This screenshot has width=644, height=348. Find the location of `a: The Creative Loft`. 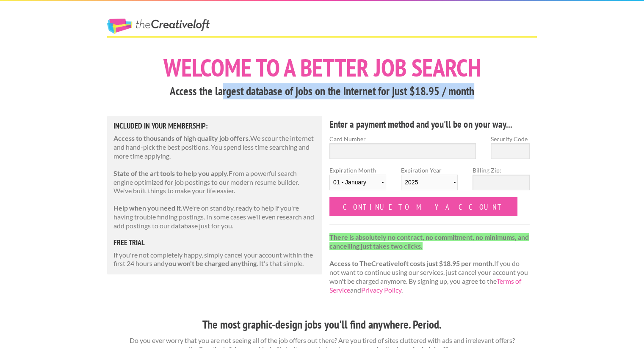

a: The Creative Loft is located at coordinates (159, 26).